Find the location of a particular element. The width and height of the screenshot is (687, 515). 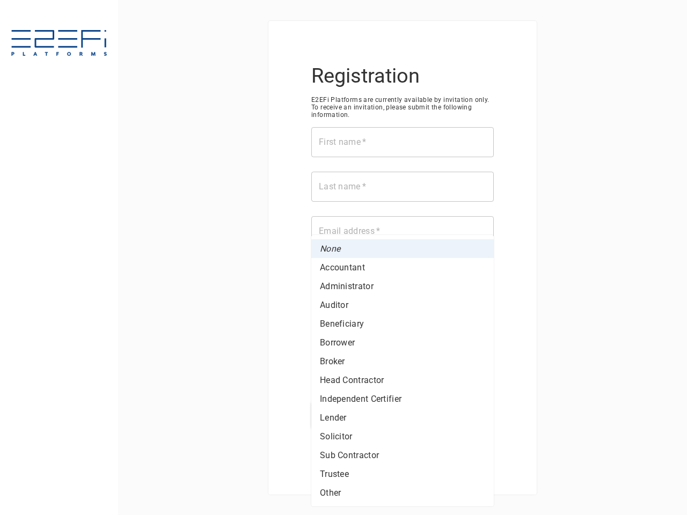

li: Independent Certifier is located at coordinates (402, 399).